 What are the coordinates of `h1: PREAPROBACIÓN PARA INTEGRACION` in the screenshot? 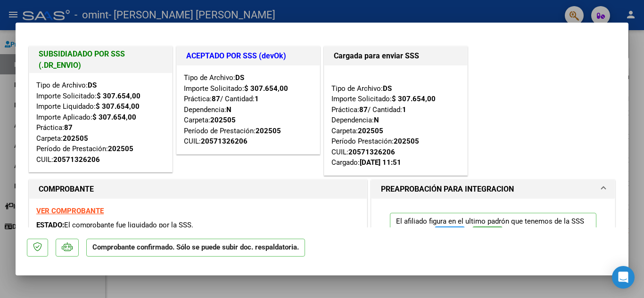 It's located at (447, 189).